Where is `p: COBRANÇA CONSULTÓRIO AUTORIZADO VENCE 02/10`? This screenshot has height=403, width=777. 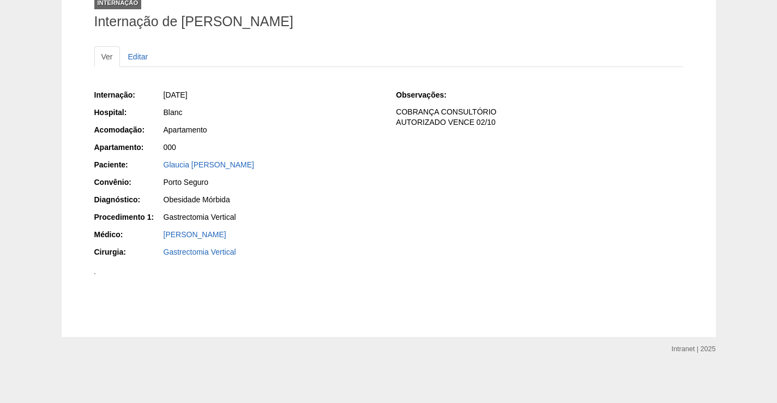
p: COBRANÇA CONSULTÓRIO AUTORIZADO VENCE 02/10 is located at coordinates (540, 117).